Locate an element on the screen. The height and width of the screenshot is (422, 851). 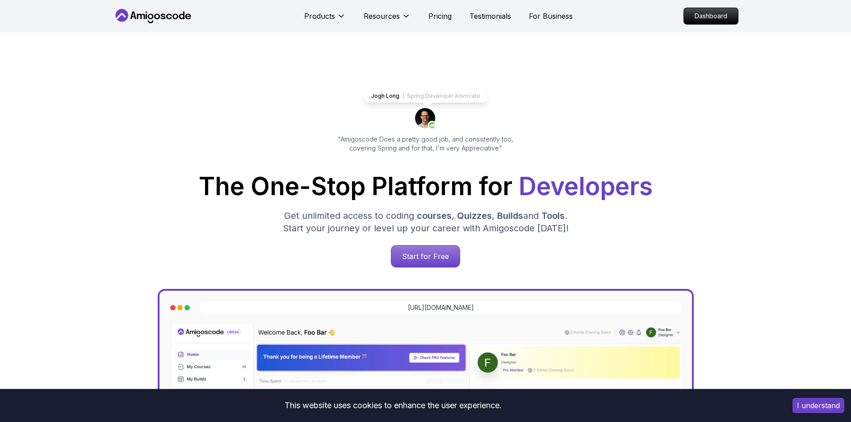
p: Spring Developer Advocate is located at coordinates (444, 96).